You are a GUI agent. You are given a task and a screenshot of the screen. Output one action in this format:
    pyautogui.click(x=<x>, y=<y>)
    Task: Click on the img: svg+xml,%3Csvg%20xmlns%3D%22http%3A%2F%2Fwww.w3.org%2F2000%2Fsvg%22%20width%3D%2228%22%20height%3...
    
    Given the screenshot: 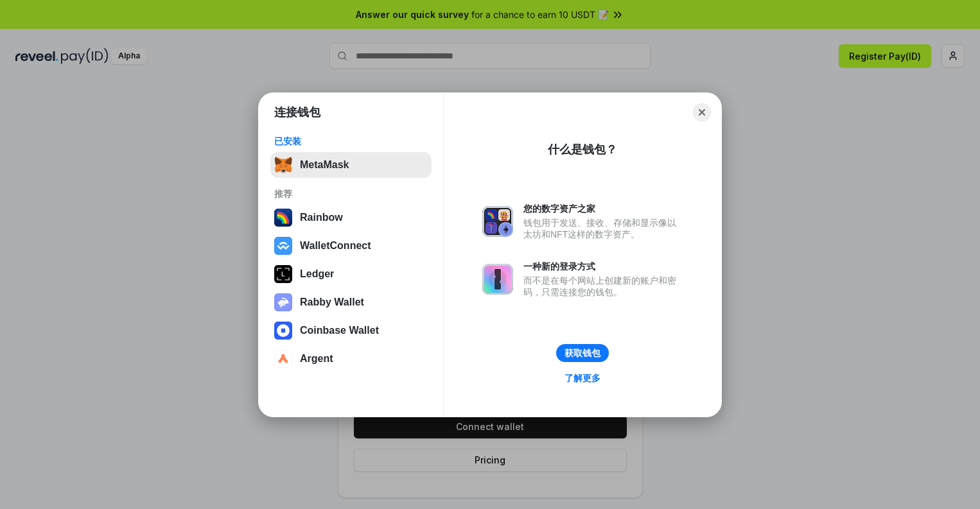 What is the action you would take?
    pyautogui.click(x=284, y=274)
    